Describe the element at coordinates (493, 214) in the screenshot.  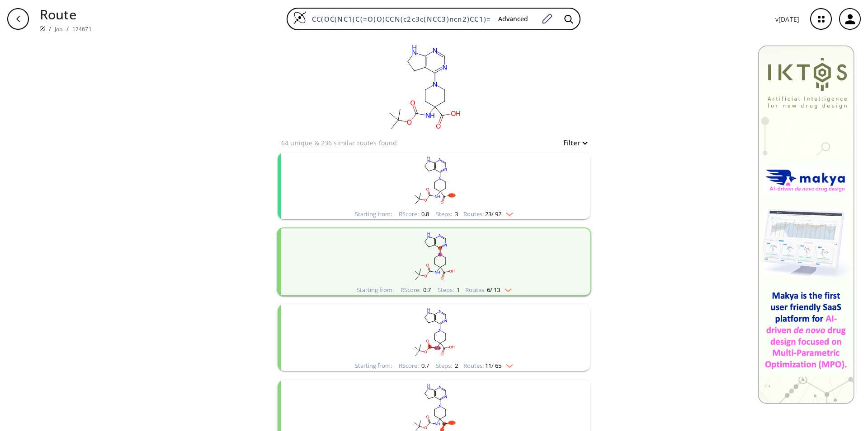
I see `span: 23 / 92` at that location.